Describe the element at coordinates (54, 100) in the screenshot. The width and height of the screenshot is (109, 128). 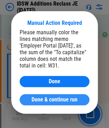
I see `span: Done & continue run` at that location.